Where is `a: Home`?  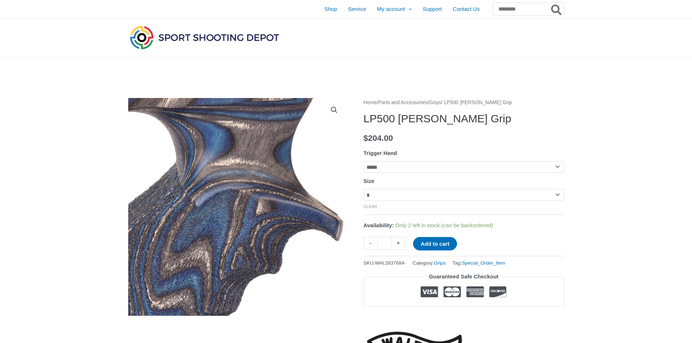
a: Home is located at coordinates (370, 102).